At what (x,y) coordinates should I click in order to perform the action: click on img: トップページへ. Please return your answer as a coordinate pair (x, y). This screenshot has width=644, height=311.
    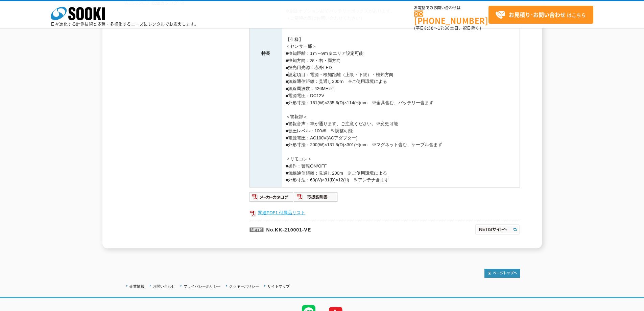
    Looking at the image, I should click on (502, 273).